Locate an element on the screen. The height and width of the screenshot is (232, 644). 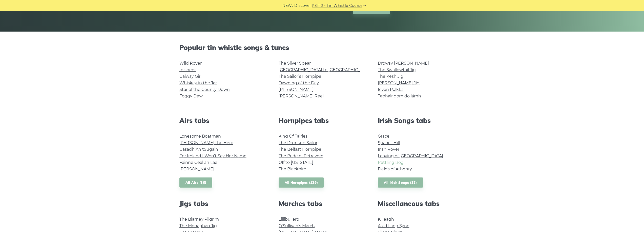
a: All Hornpipes (139) is located at coordinates (301, 183).